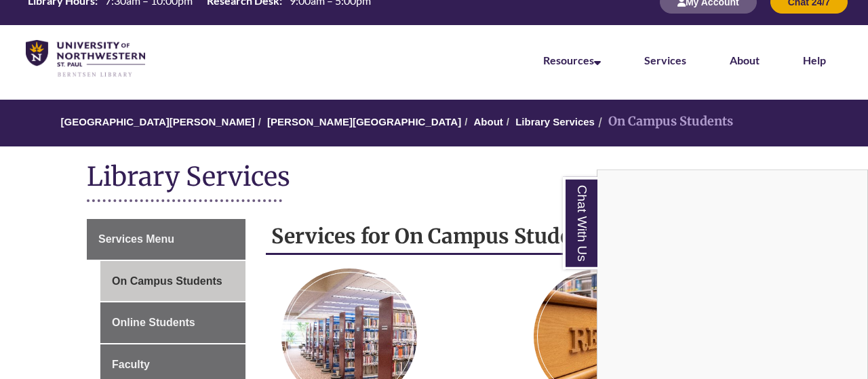 The height and width of the screenshot is (379, 868). I want to click on a: About, so click(744, 60).